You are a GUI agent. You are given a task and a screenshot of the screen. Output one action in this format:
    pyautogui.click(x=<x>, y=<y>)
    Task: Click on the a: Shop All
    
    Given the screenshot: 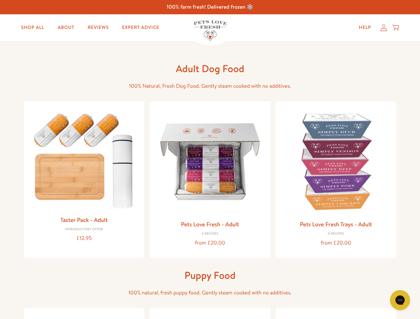 What is the action you would take?
    pyautogui.click(x=33, y=28)
    